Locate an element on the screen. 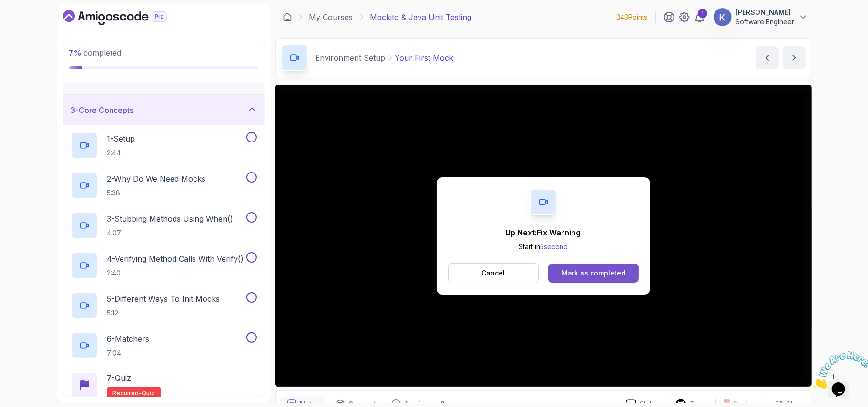 This screenshot has height=407, width=868. span: 5 second is located at coordinates (554, 246).